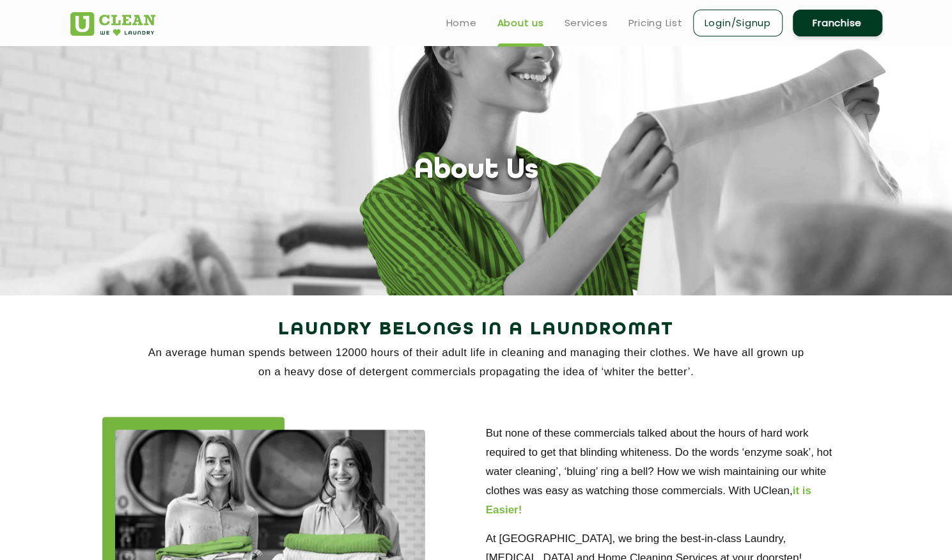 The height and width of the screenshot is (560, 952). What do you see at coordinates (520, 23) in the screenshot?
I see `a: About us` at bounding box center [520, 23].